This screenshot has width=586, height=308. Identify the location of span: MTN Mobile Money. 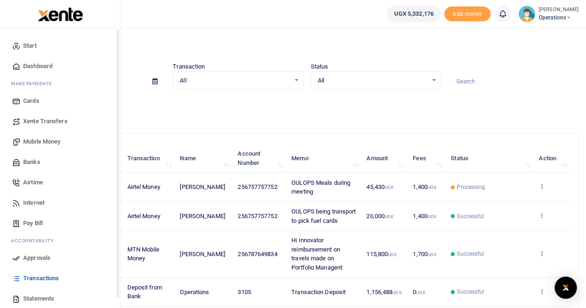
(143, 254).